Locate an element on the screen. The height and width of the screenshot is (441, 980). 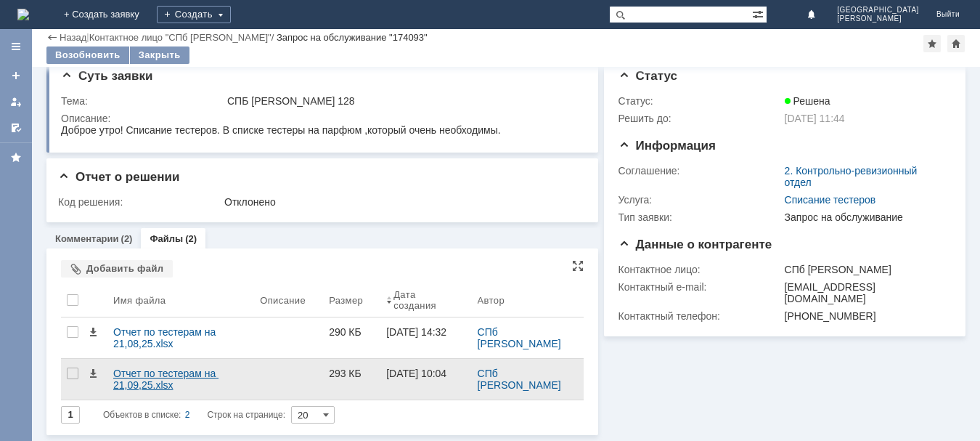
div: Создать is located at coordinates (194, 15).